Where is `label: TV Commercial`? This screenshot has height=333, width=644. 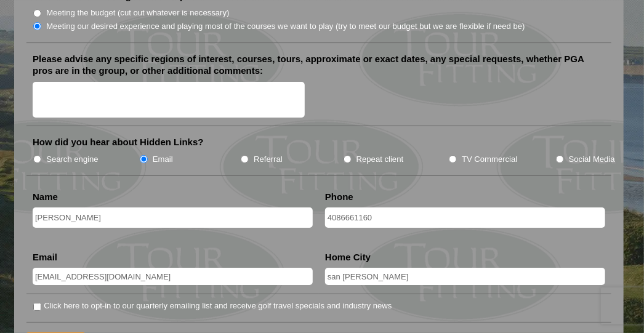 label: TV Commercial is located at coordinates (489, 160).